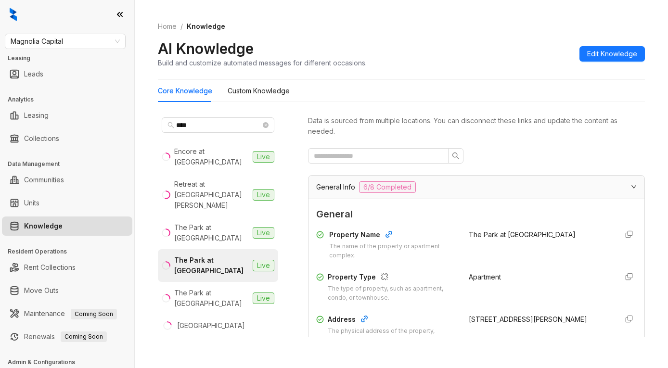  I want to click on a: Leasing, so click(36, 116).